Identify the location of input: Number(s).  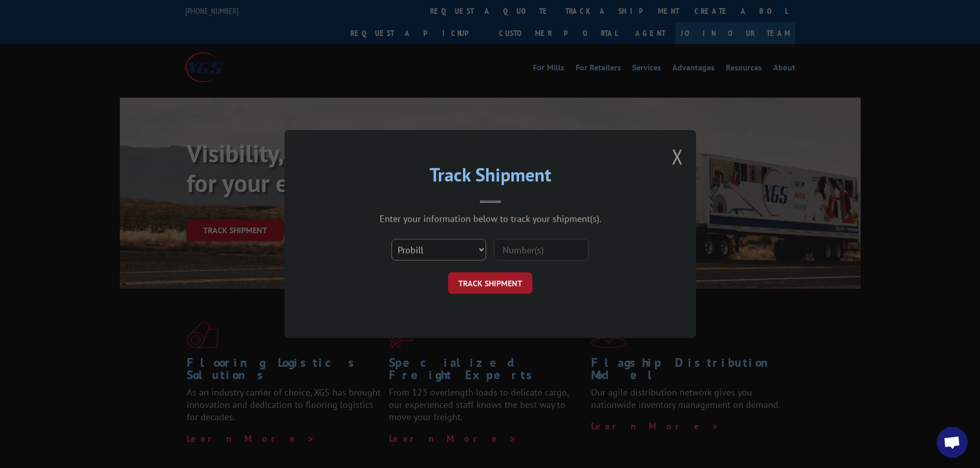
(541, 250).